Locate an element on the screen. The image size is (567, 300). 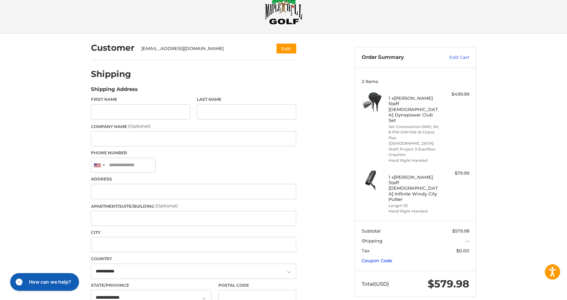
a: Edit Cart is located at coordinates (452, 58).